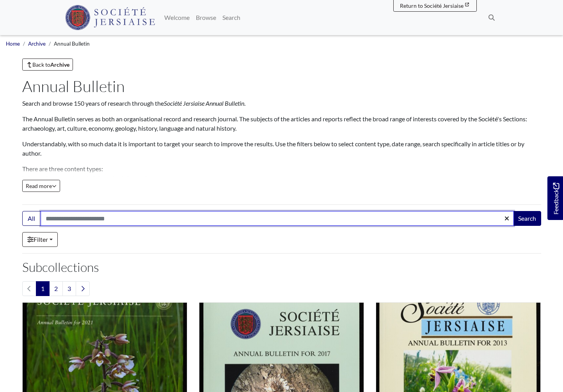 This screenshot has height=392, width=563. Describe the element at coordinates (555, 198) in the screenshot. I see `a: Would you like to provide feedback?` at that location.